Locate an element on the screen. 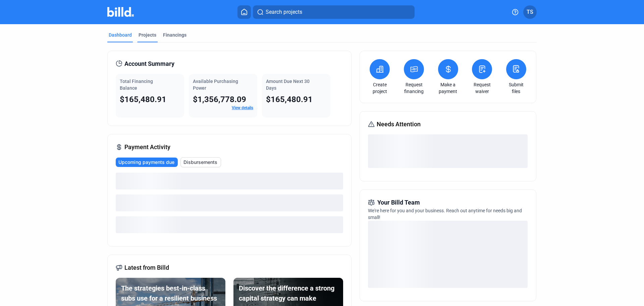  img: Billd Company Logo is located at coordinates (121, 12).